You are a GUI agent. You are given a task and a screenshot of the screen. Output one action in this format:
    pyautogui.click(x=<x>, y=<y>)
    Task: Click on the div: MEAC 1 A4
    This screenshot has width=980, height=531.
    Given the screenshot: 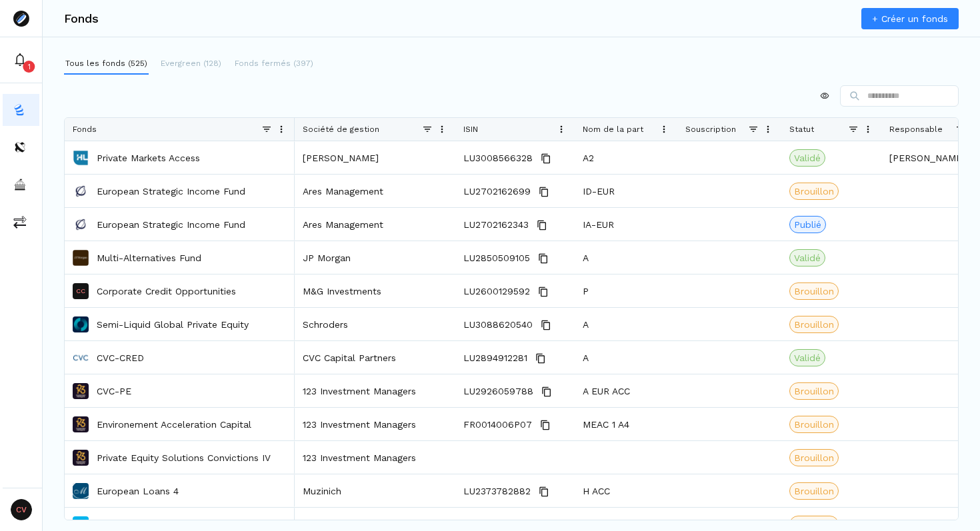 What is the action you would take?
    pyautogui.click(x=626, y=424)
    